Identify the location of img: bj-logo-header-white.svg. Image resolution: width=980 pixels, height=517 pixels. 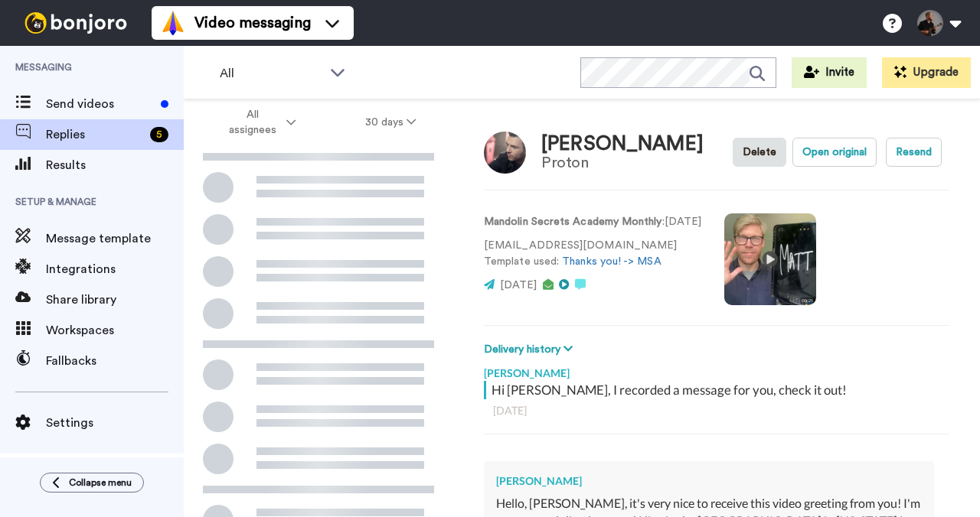
(76, 23).